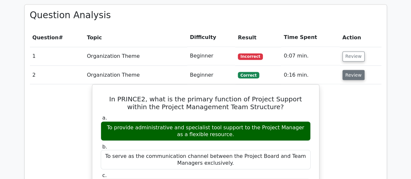  Describe the element at coordinates (57, 75) in the screenshot. I see `td: 2` at that location.